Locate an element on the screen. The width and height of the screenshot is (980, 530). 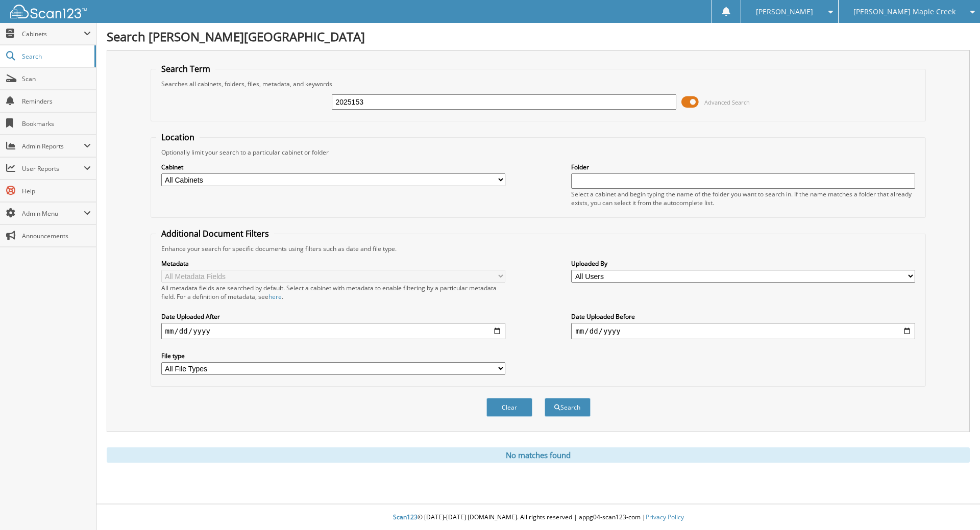
span: Announcements is located at coordinates (56, 236).